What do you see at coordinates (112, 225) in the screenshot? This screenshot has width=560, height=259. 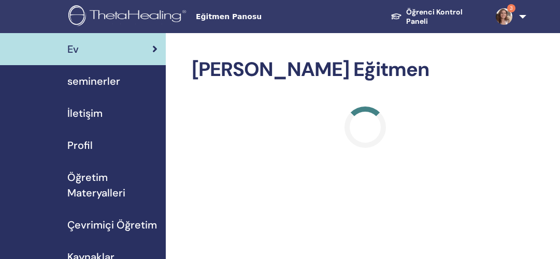 I see `span: Çevrimiçi Öğretim` at bounding box center [112, 225].